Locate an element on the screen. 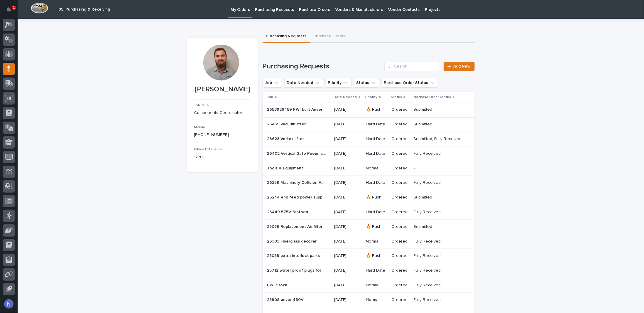 The image size is (644, 313). p: 1 is located at coordinates (14, 8).